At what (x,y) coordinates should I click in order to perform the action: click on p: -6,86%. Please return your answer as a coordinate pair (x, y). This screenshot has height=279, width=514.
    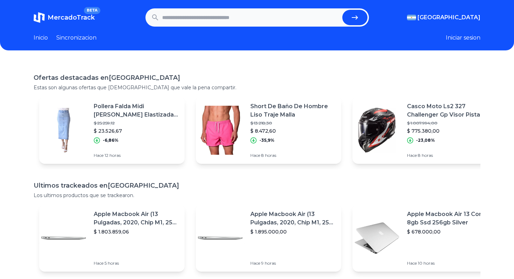
    Looking at the image, I should click on (110, 140).